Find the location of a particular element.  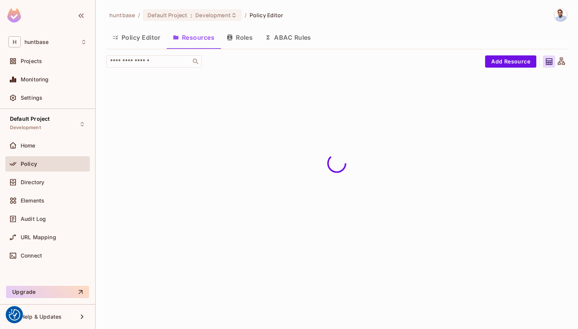

span: Elements is located at coordinates (33, 201).